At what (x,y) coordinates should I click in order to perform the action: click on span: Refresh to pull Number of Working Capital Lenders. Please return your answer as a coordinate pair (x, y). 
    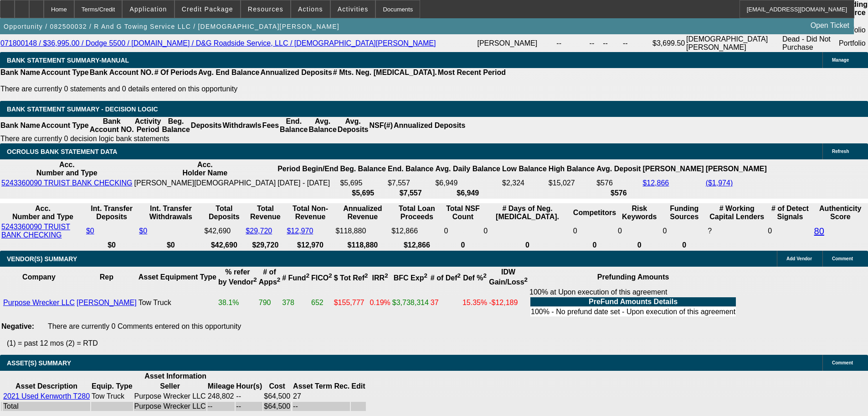
    Looking at the image, I should click on (709, 230).